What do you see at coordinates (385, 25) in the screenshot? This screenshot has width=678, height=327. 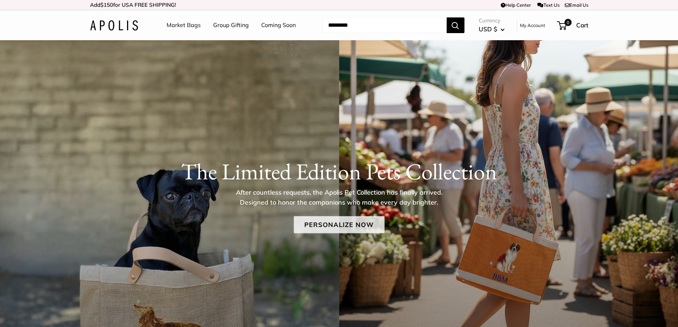 I see `input: Search...` at bounding box center [385, 25].